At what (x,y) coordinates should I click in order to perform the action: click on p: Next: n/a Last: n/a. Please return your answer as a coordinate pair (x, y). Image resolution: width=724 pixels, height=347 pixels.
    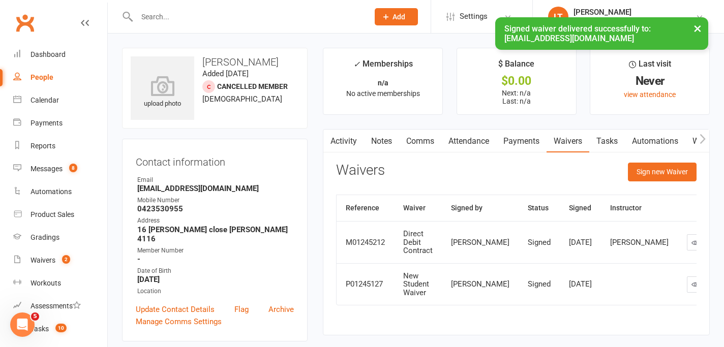
    Looking at the image, I should click on (516, 97).